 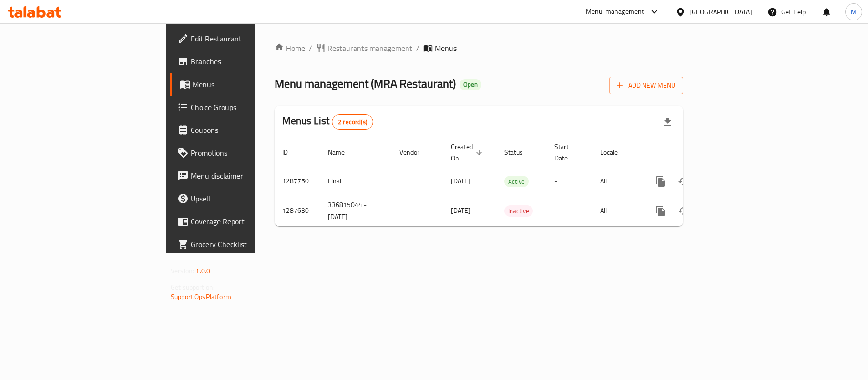 What do you see at coordinates (364, 48) in the screenshot?
I see `a: Restaurants management` at bounding box center [364, 48].